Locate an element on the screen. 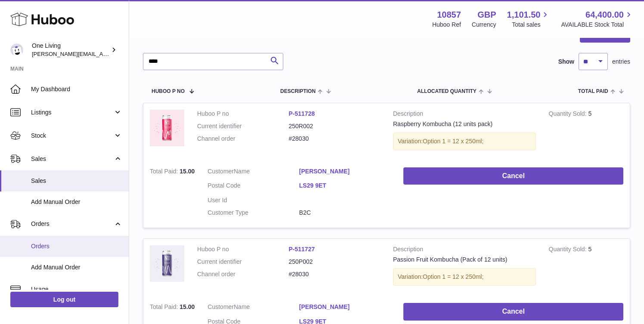  a: LS29 9ET is located at coordinates (345, 186).